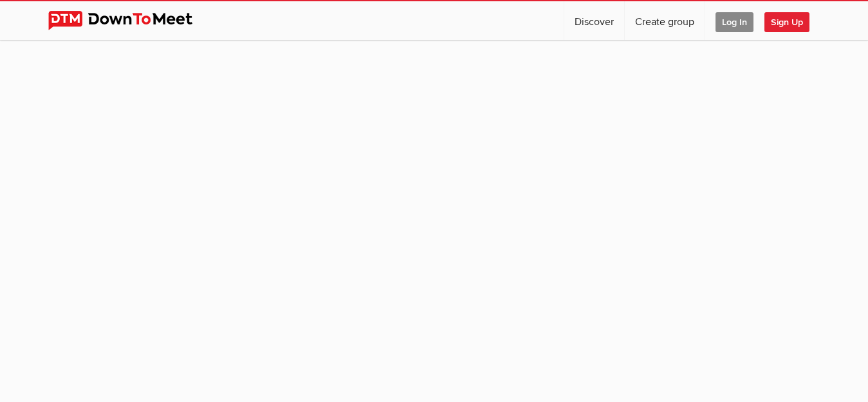 The width and height of the screenshot is (868, 402). I want to click on a: Log In, so click(735, 20).